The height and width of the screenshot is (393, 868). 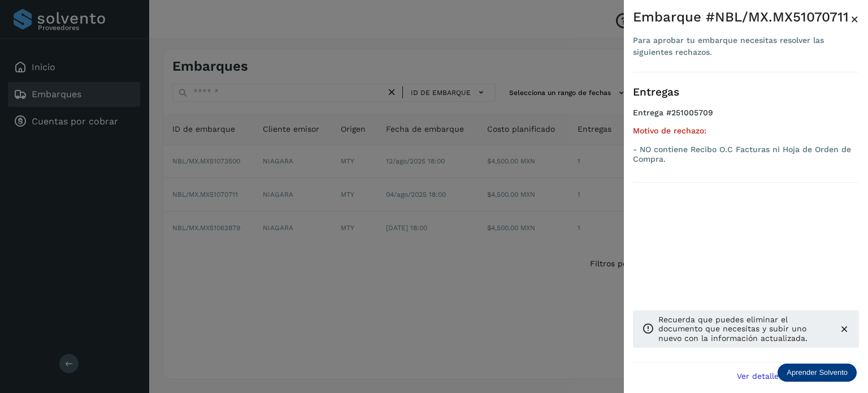 What do you see at coordinates (817, 373) in the screenshot?
I see `p: Aprender Solvento` at bounding box center [817, 373].